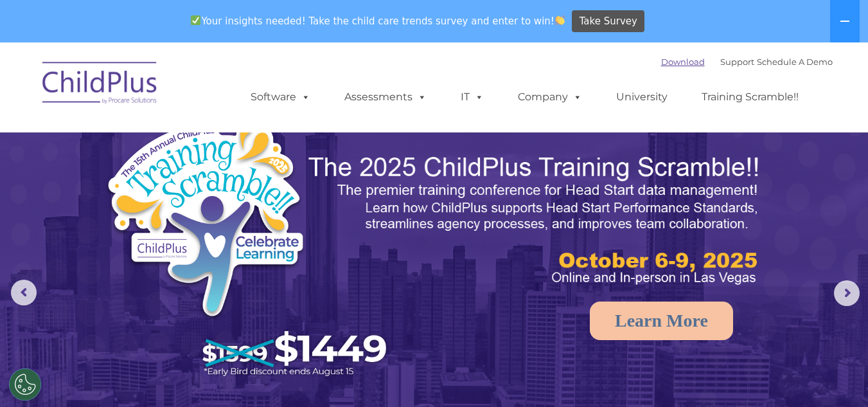 The width and height of the screenshot is (868, 407). What do you see at coordinates (737, 62) in the screenshot?
I see `a: Support` at bounding box center [737, 62].